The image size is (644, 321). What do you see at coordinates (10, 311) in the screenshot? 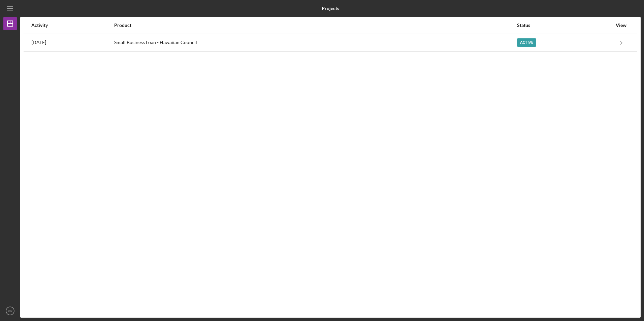
I see `button: MK` at bounding box center [10, 311].